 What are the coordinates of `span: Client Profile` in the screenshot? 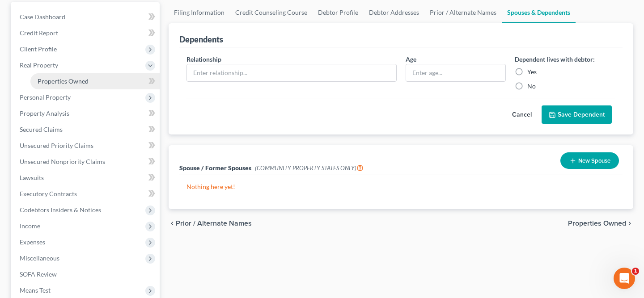 It's located at (38, 49).